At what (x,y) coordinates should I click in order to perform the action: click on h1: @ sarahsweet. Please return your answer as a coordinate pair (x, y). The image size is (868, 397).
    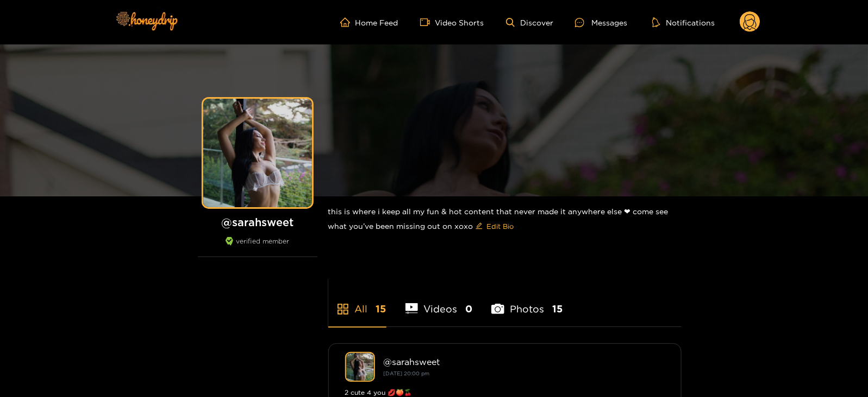
    Looking at the image, I should click on (257, 222).